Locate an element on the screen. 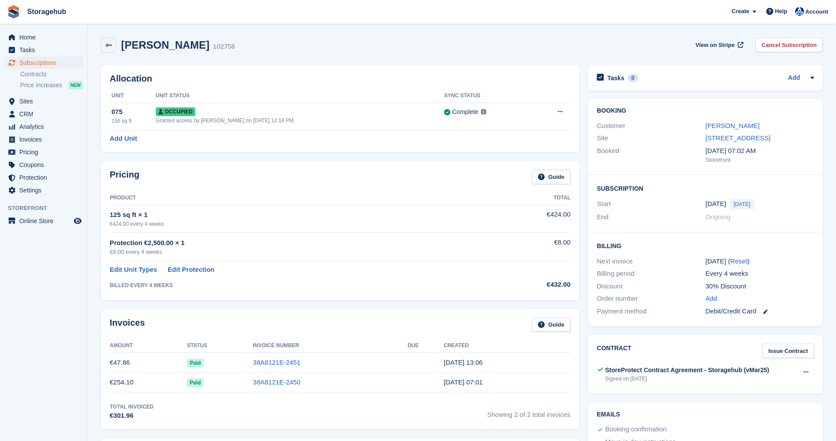 This screenshot has width=836, height=441. a: Issue Contract is located at coordinates (788, 351).